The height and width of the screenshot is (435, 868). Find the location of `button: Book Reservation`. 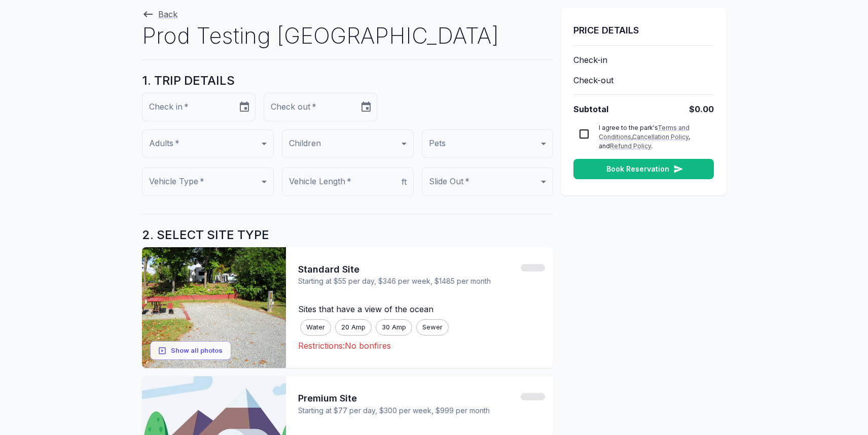

button: Book Reservation is located at coordinates (644, 169).